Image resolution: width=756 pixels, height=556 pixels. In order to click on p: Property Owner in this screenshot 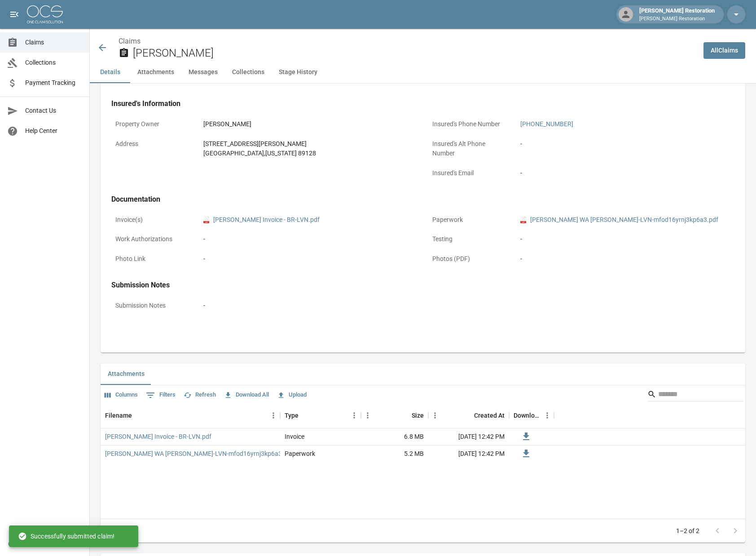, I will do `click(152, 124)`.